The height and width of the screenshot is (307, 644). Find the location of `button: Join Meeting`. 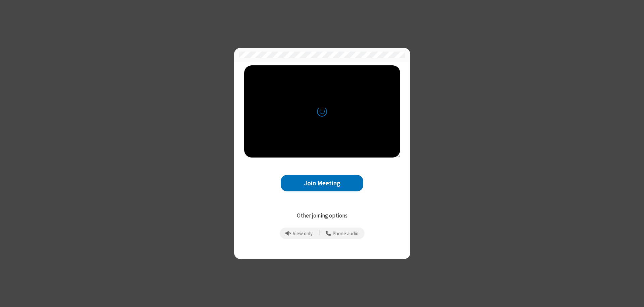

button: Join Meeting is located at coordinates (322, 183).